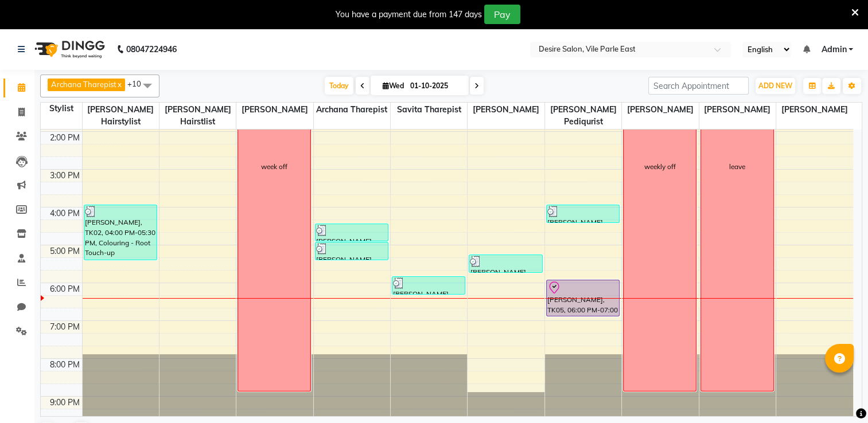 The height and width of the screenshot is (423, 868). I want to click on div: 5:00 PM, so click(65, 251).